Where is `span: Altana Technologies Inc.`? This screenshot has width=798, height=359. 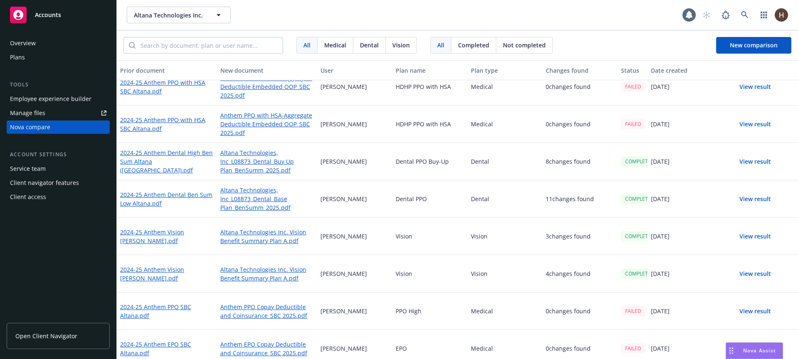 span: Altana Technologies Inc. is located at coordinates (169, 15).